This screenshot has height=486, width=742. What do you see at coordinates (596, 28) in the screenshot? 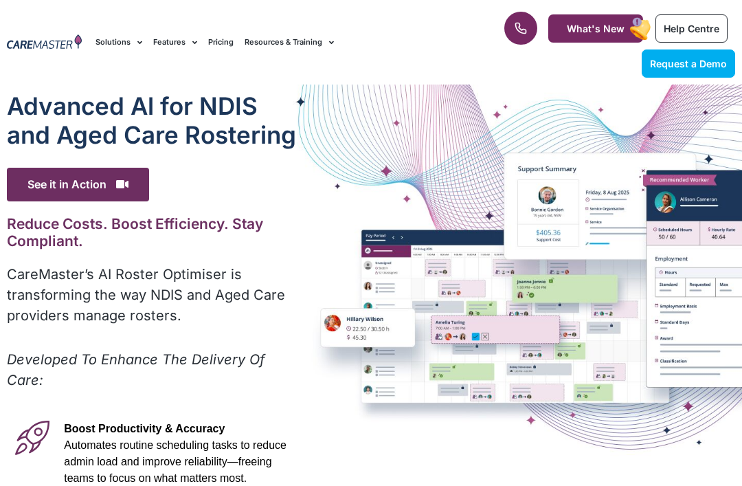
I see `span: What's New` at bounding box center [596, 28].